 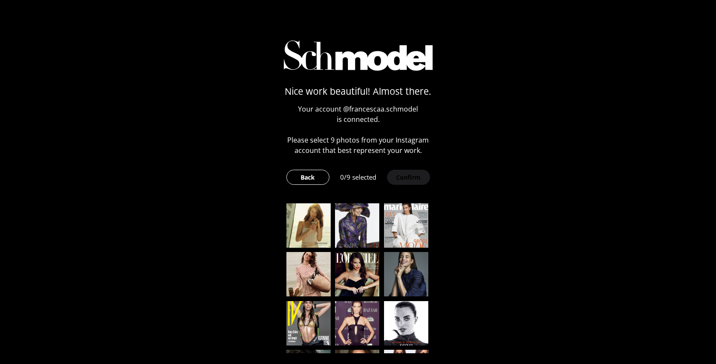 I want to click on div: 0 /9 selected, so click(x=358, y=177).